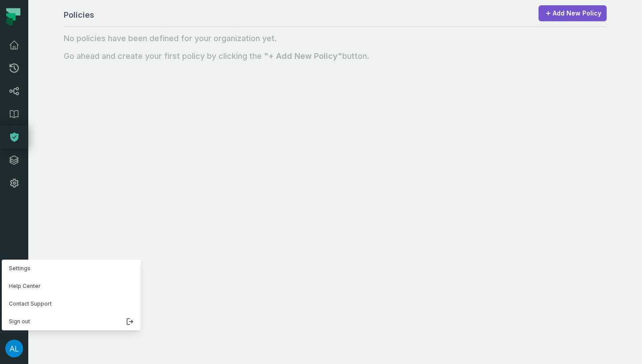 The width and height of the screenshot is (642, 364). I want to click on h1: Policies, so click(79, 15).